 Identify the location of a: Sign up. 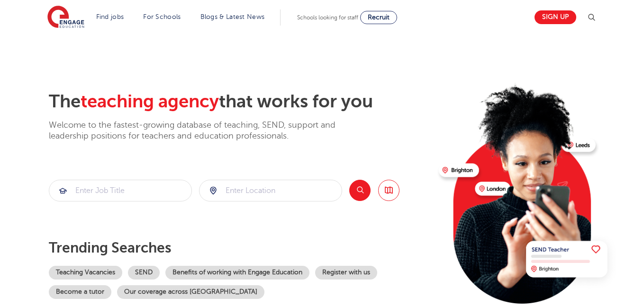
(555, 17).